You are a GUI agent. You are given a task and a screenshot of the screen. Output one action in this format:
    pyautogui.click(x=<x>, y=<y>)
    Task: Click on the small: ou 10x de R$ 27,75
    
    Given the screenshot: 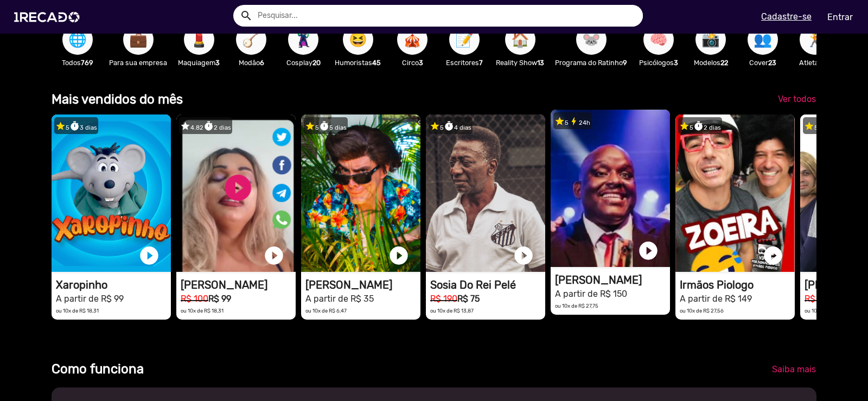 What is the action you would take?
    pyautogui.click(x=577, y=305)
    